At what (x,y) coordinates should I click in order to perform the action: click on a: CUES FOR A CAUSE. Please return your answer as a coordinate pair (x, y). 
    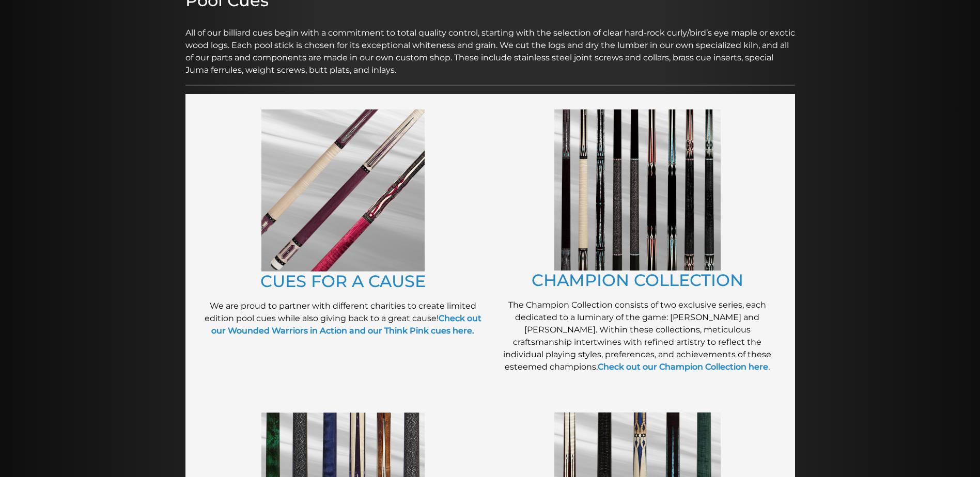
    Looking at the image, I should click on (343, 281).